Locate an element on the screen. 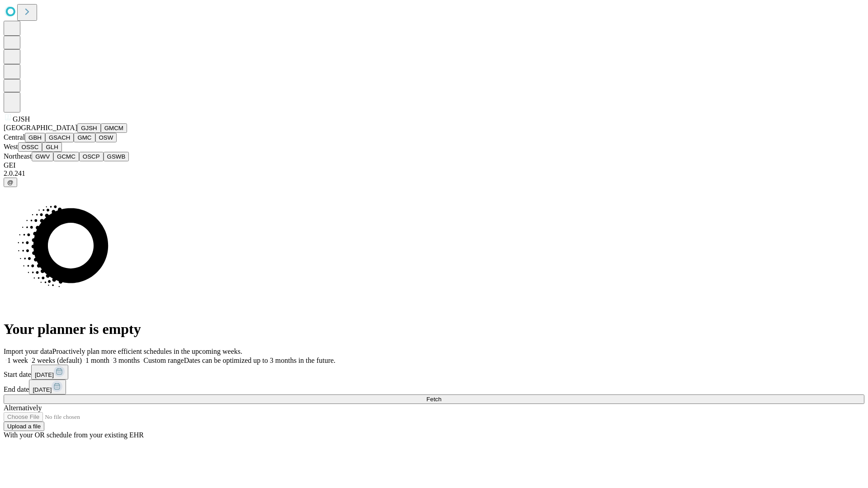 The image size is (868, 488). button: GCMC is located at coordinates (66, 157).